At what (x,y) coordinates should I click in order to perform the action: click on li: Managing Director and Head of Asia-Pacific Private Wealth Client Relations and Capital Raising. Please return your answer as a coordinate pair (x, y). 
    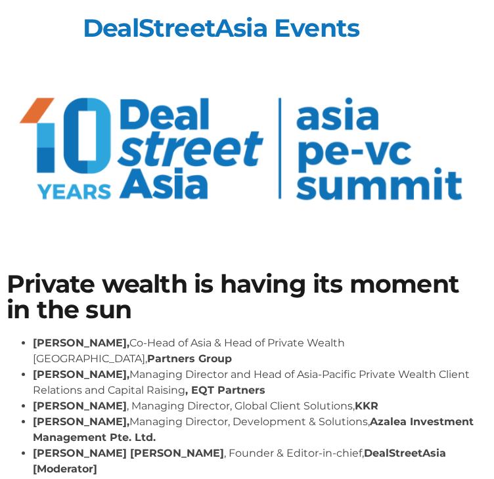
    Looking at the image, I should click on (260, 383).